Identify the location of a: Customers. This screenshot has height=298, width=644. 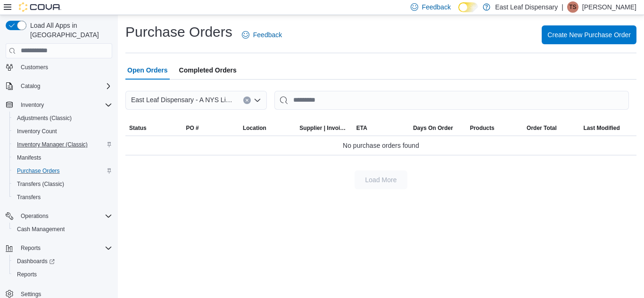
(34, 67).